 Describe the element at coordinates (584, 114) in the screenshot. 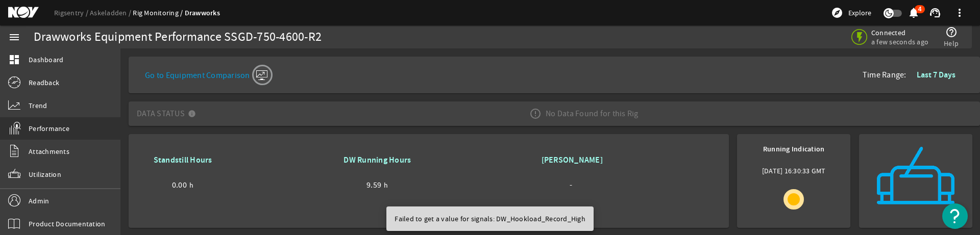

I see `div: No Data Found for this Rig` at that location.